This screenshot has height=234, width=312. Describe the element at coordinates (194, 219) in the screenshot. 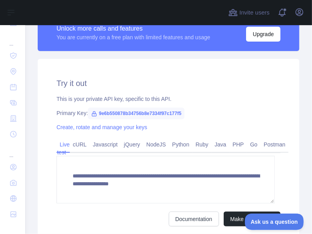

I see `a: Documentation` at that location.